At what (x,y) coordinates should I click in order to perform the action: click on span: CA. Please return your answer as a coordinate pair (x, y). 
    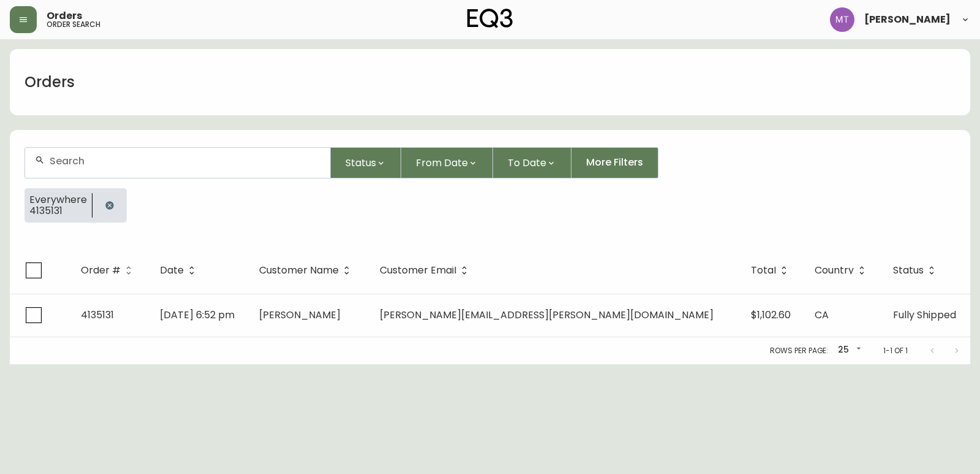
    Looking at the image, I should click on (822, 315).